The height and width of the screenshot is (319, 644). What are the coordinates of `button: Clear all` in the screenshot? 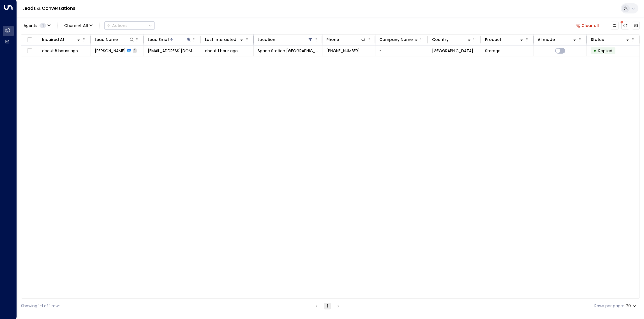 It's located at (587, 26).